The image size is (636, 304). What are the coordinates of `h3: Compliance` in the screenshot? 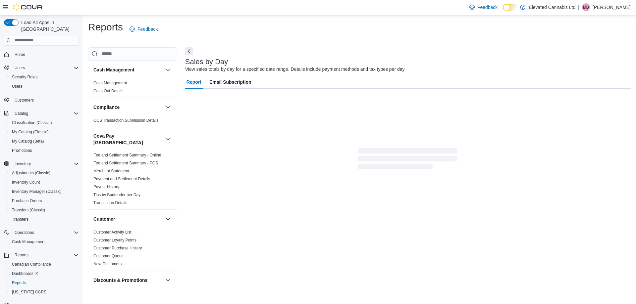 It's located at (106, 107).